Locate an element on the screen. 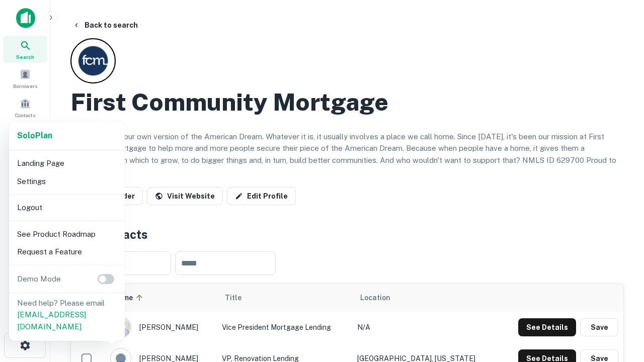 This screenshot has height=362, width=644. li: Logout is located at coordinates (67, 208).